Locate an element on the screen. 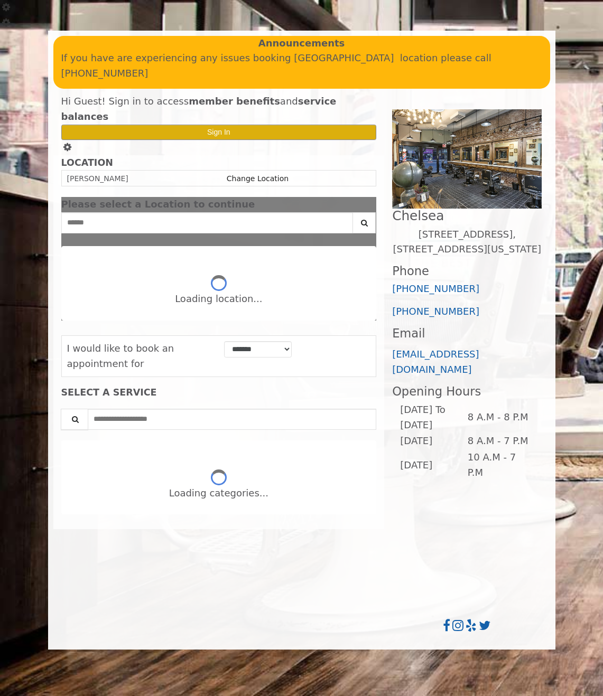 Image resolution: width=603 pixels, height=696 pixels. td: 10 A.M - 7 P.M is located at coordinates (501, 465).